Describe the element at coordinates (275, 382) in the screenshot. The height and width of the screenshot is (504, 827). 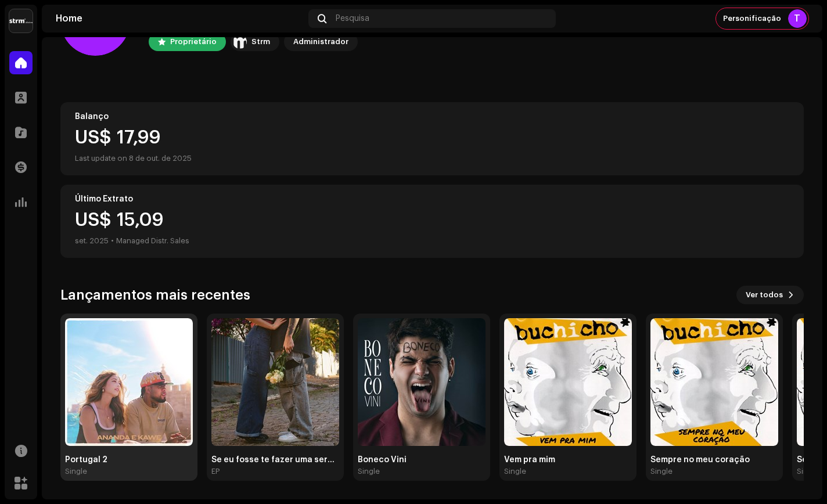
I see `img: e52211a4-7aed-448e-8bd5-797958fcc32b` at that location.